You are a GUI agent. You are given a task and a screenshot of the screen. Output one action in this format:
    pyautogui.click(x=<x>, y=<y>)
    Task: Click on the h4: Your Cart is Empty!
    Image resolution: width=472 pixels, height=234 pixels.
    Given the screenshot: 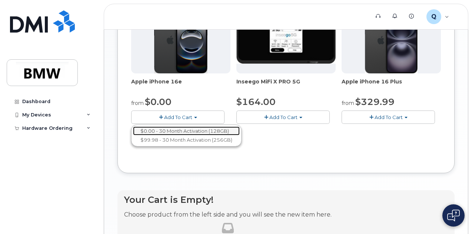 What is the action you would take?
    pyautogui.click(x=228, y=199)
    